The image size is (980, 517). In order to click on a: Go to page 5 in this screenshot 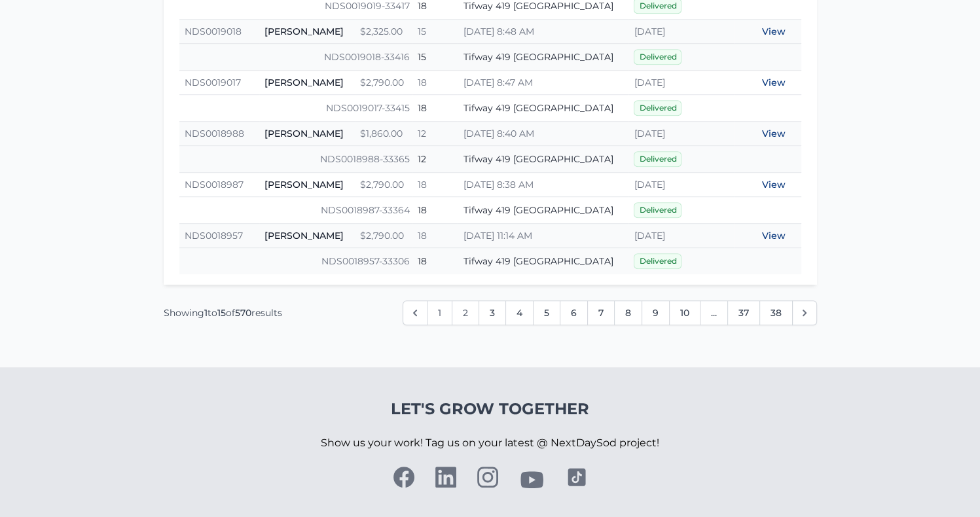, I will do `click(547, 313)`.